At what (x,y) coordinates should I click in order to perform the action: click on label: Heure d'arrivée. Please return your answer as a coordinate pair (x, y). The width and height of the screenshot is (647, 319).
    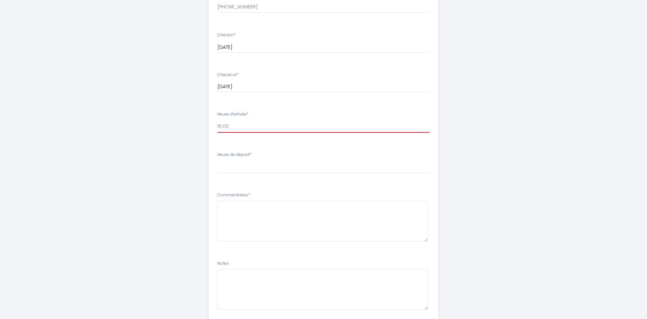
    Looking at the image, I should click on (233, 114).